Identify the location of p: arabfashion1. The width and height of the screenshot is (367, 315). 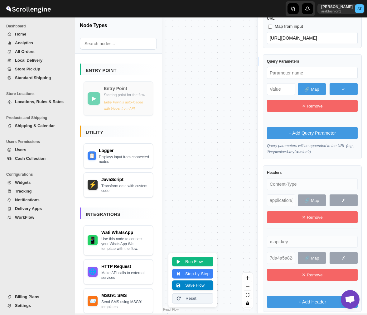
(336, 11).